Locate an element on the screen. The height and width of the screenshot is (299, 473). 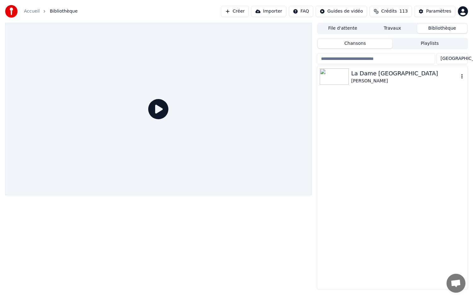
button: Crédits113 is located at coordinates (391, 11).